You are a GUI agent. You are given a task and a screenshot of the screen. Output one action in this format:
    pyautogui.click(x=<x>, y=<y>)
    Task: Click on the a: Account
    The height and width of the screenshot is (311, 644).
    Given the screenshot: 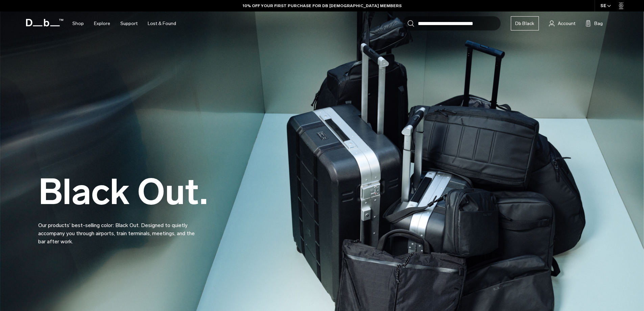 What is the action you would take?
    pyautogui.click(x=563, y=23)
    